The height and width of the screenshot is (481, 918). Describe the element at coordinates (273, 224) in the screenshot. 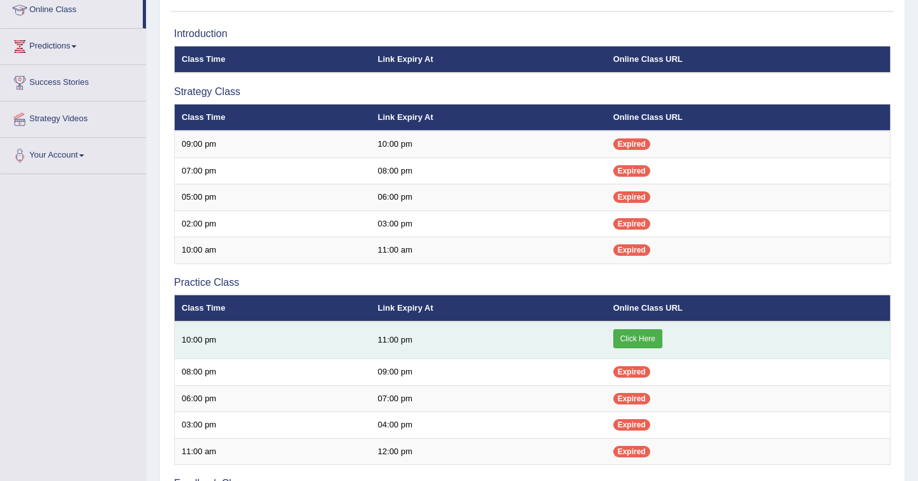

I see `td: 02:00 pm` at that location.